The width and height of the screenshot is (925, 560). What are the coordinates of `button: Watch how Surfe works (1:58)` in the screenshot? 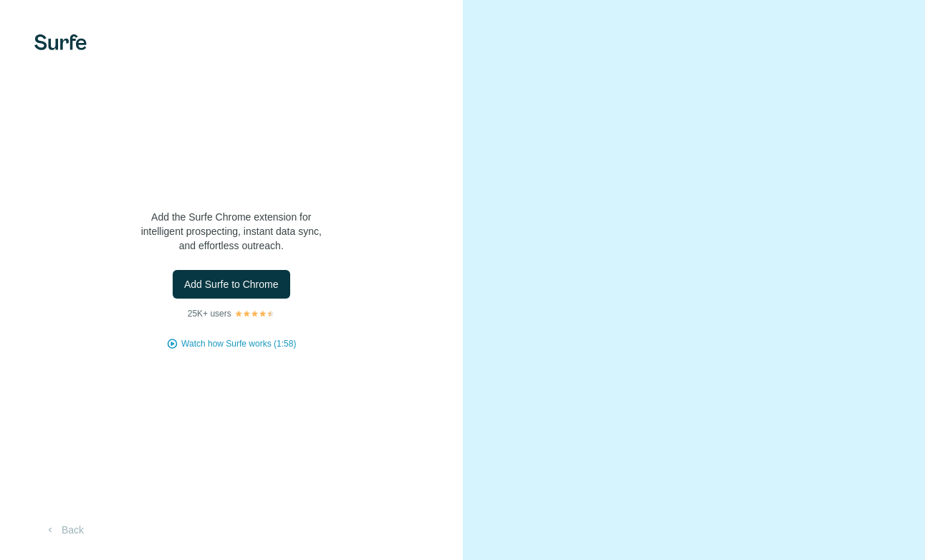 It's located at (238, 344).